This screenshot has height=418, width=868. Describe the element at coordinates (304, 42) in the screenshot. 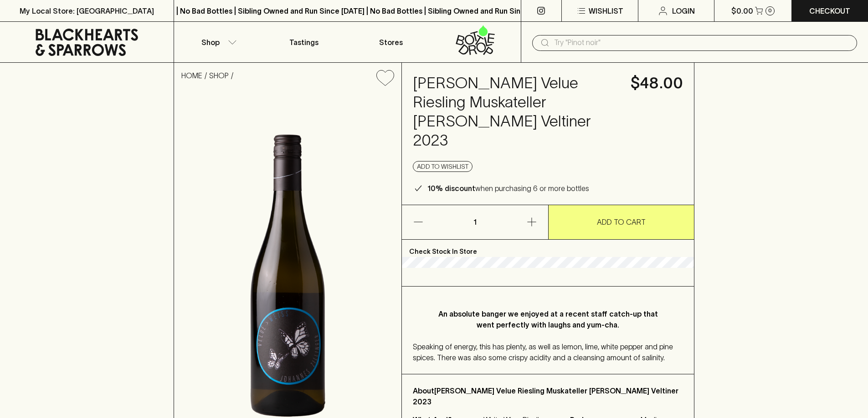

I see `p: Tastings` at that location.